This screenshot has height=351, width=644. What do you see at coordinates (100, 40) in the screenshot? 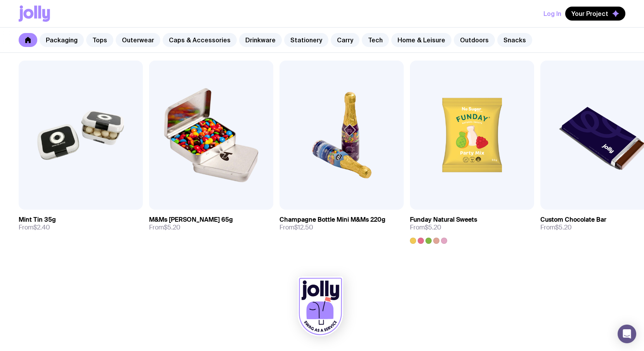
I see `a: Tops` at bounding box center [100, 40].